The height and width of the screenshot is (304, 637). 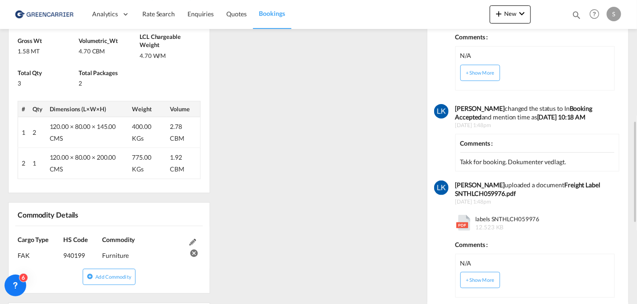 What do you see at coordinates (614, 14) in the screenshot?
I see `div: S` at bounding box center [614, 14].